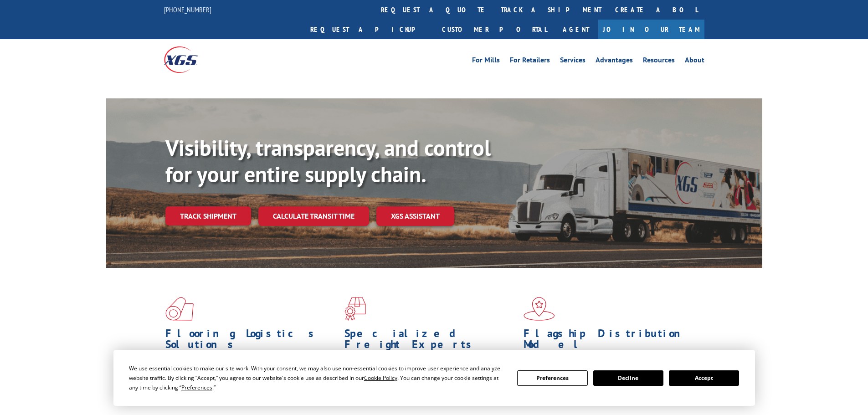 Image resolution: width=868 pixels, height=415 pixels. What do you see at coordinates (251, 342) in the screenshot?
I see `h1: Flooring Logistics Solutions` at bounding box center [251, 342].